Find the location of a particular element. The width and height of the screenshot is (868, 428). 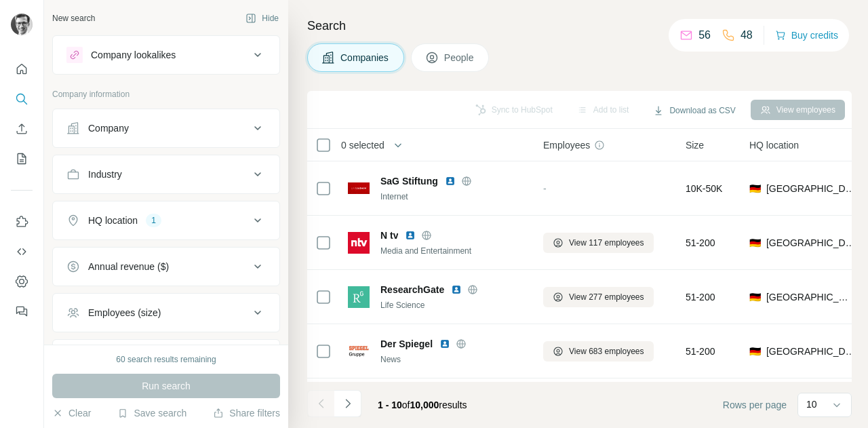

button: Feedback is located at coordinates (21, 311).